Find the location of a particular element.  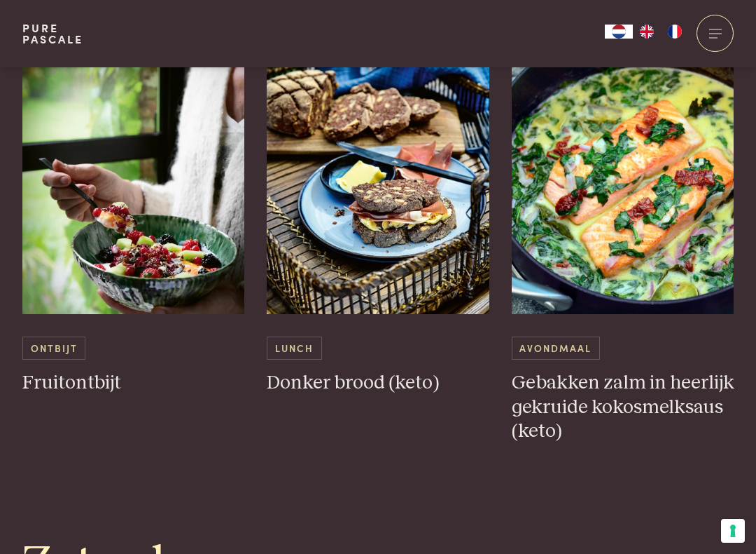

img: Fruitontbijt is located at coordinates (133, 174).